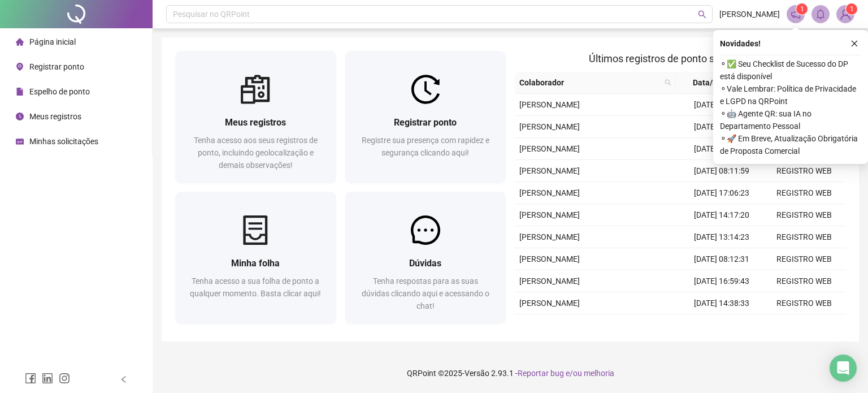  Describe the element at coordinates (124, 379) in the screenshot. I see `span: left` at that location.